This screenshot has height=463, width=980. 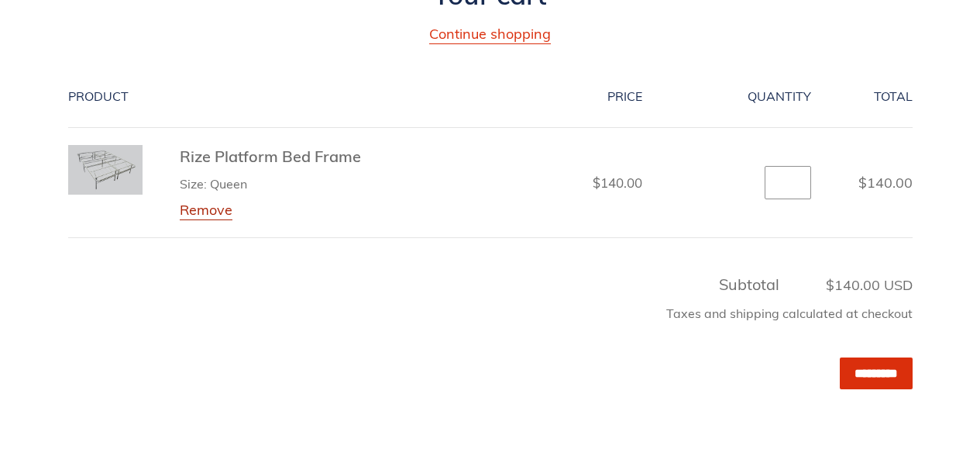 I want to click on li: Size: Queen, so click(x=270, y=184).